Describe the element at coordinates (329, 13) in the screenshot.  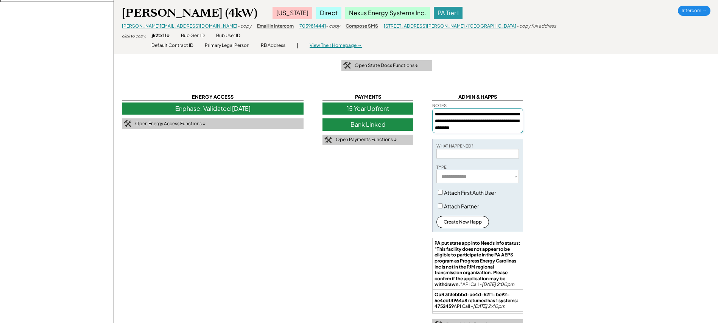
I see `div: Direct` at that location.